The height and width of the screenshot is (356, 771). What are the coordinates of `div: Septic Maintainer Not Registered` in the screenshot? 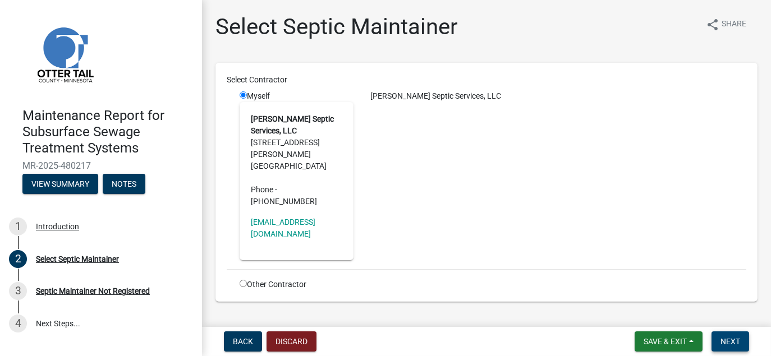 It's located at (93, 291).